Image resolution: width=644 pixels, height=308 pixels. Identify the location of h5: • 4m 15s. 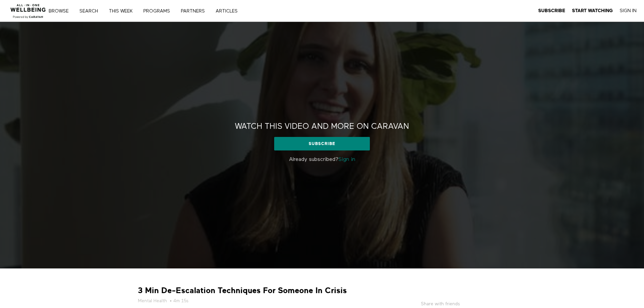
(251, 301).